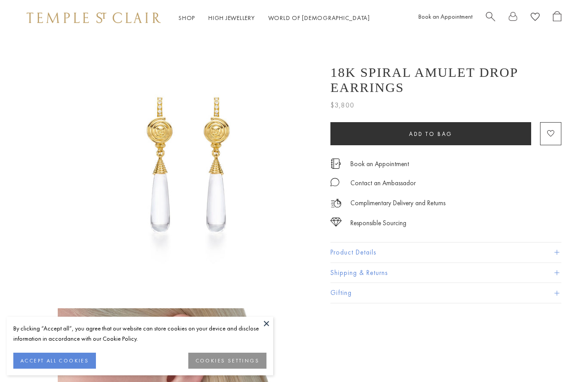 This screenshot has height=382, width=588. Describe the element at coordinates (446, 292) in the screenshot. I see `button: Gifting` at that location.